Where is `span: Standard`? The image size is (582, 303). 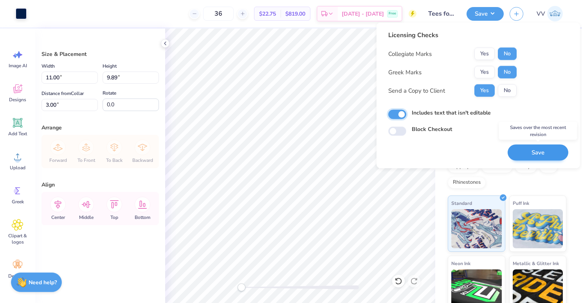 span: Standard is located at coordinates (461, 203).